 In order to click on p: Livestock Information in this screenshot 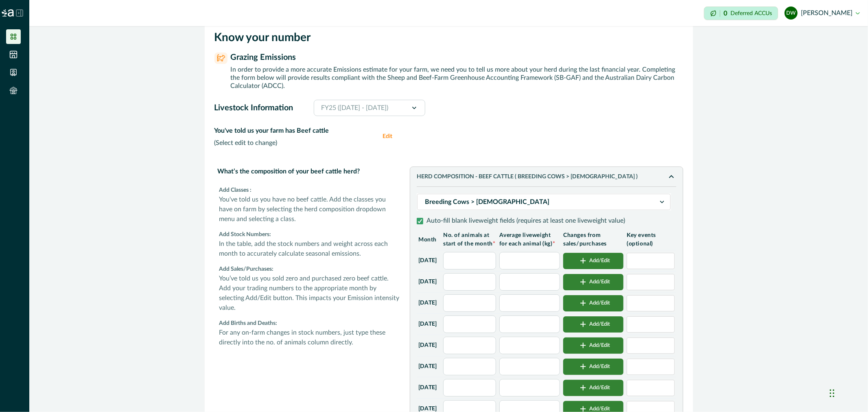, I will do `click(254, 108)`.